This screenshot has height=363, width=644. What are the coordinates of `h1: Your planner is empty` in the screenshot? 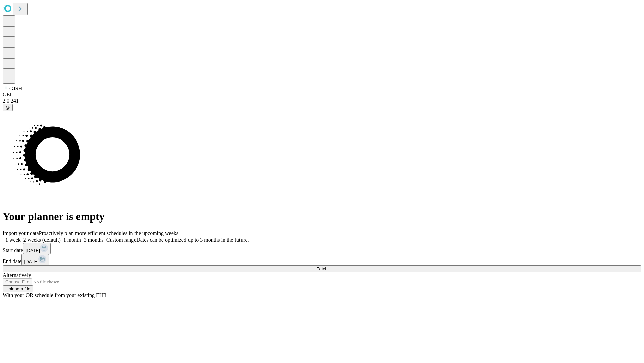 It's located at (322, 216).